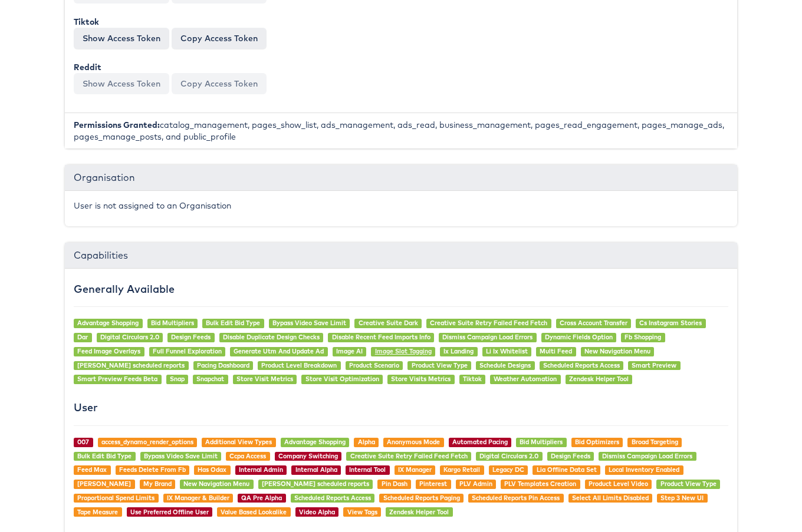 The image size is (802, 532). What do you see at coordinates (567, 470) in the screenshot?
I see `a: Lia Offline Data Set` at bounding box center [567, 470].